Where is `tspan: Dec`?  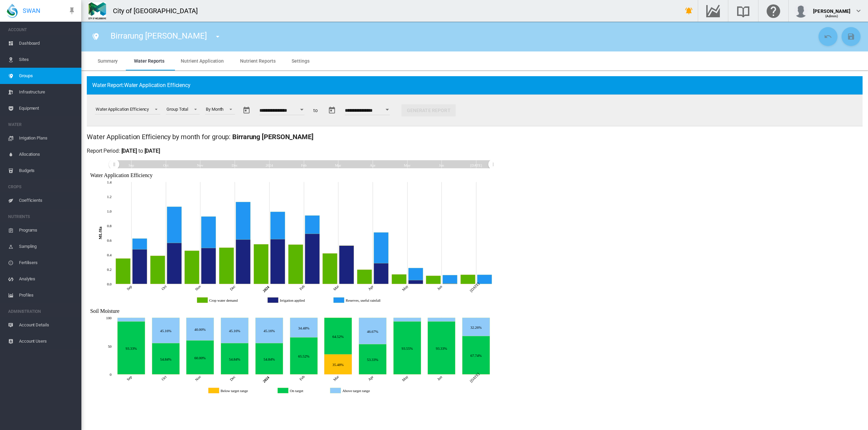 tspan: Dec is located at coordinates (232, 378).